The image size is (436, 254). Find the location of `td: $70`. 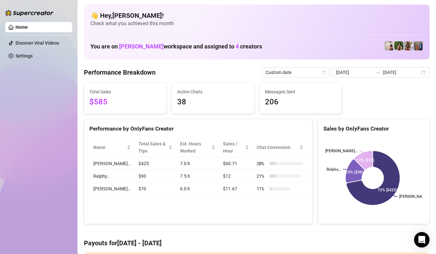

td: $70 is located at coordinates (155, 188).